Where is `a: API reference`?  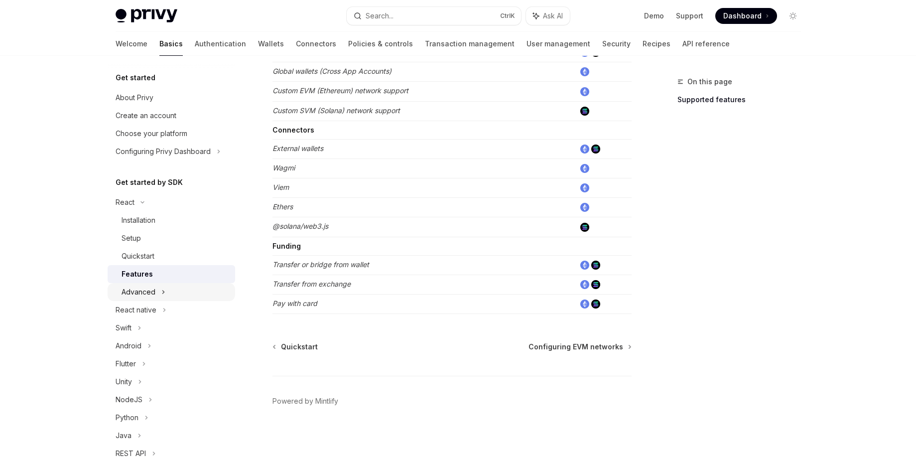 a: API reference is located at coordinates (706, 44).